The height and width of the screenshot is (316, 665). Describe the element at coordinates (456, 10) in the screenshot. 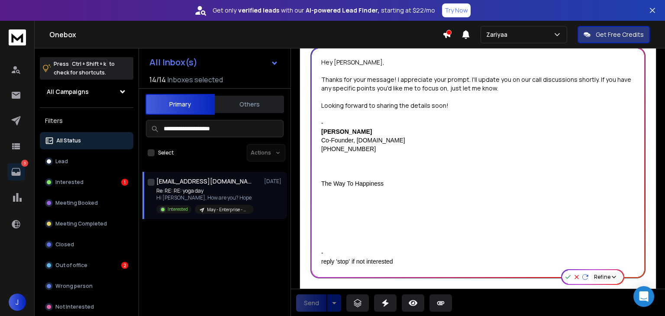

I see `button: Try Now` at that location.